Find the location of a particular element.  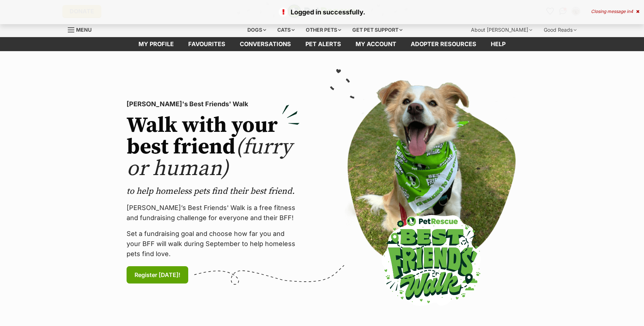

p: Set a fundraising goal and choose how far you and your BFF will walk during September to help hom... is located at coordinates (213, 244).